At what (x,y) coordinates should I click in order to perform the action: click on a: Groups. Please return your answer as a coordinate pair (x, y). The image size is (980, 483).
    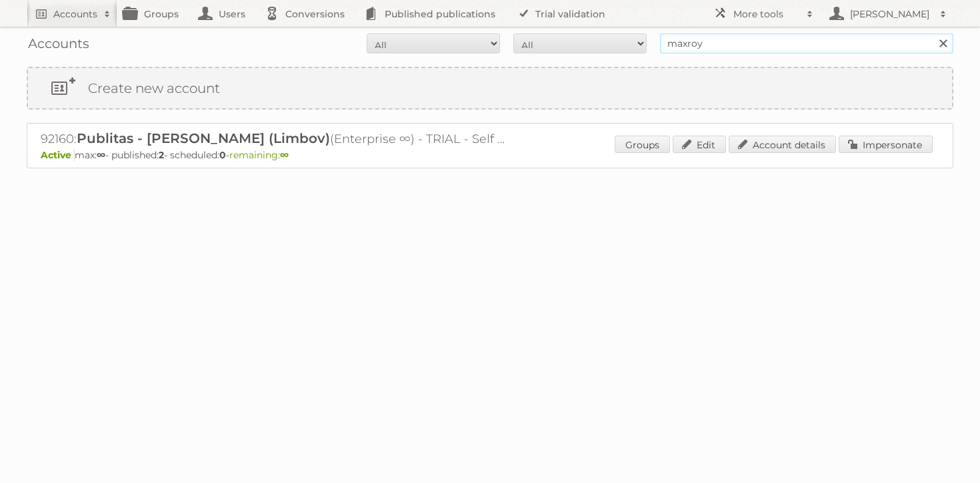
    Looking at the image, I should click on (642, 144).